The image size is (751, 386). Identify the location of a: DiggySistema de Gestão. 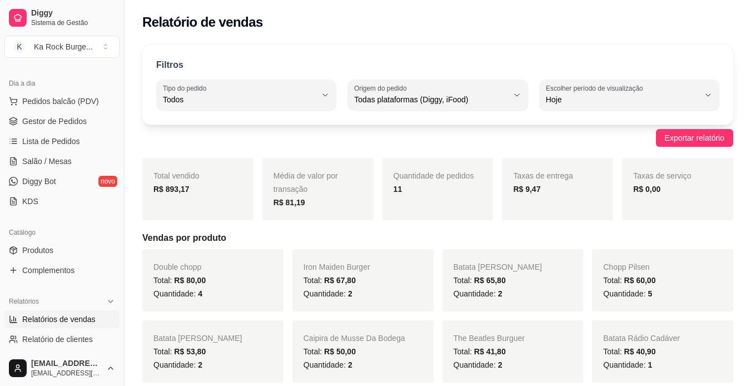
(62, 18).